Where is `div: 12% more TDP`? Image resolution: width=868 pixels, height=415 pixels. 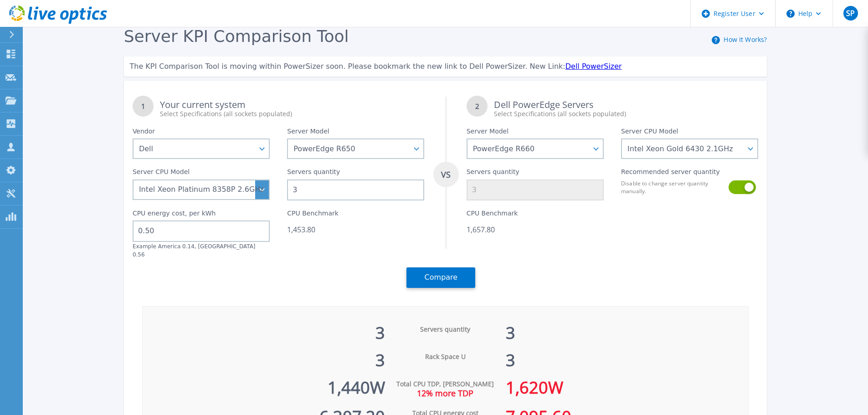 div: 12% more TDP is located at coordinates (446, 393).